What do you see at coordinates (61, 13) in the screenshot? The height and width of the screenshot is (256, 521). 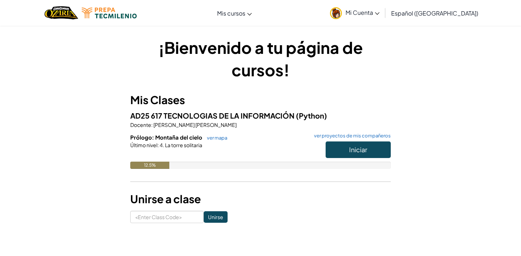 I see `img: Home` at bounding box center [61, 13].